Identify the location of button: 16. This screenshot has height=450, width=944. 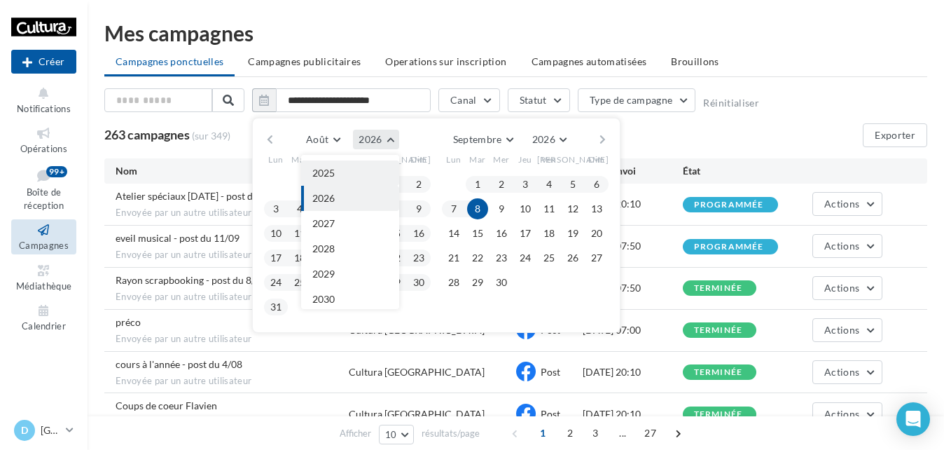
(419, 233).